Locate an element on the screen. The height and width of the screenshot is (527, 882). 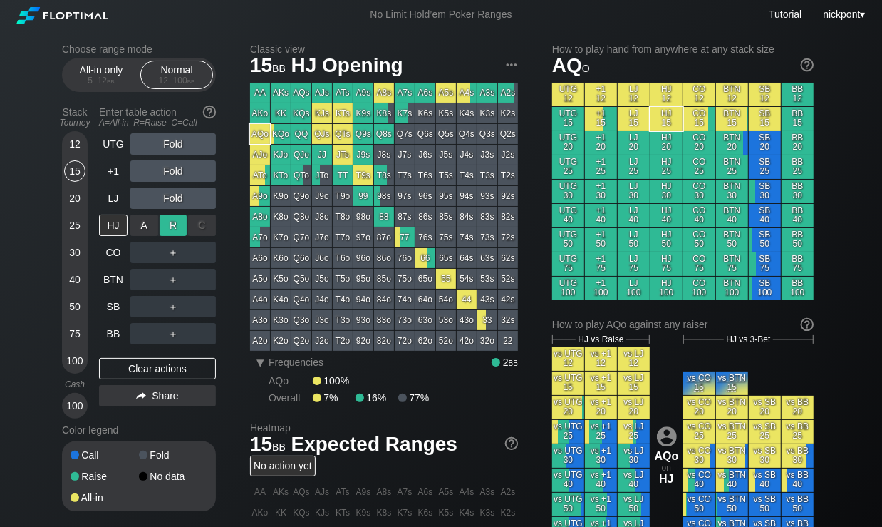
div: 64o is located at coordinates (425, 299).